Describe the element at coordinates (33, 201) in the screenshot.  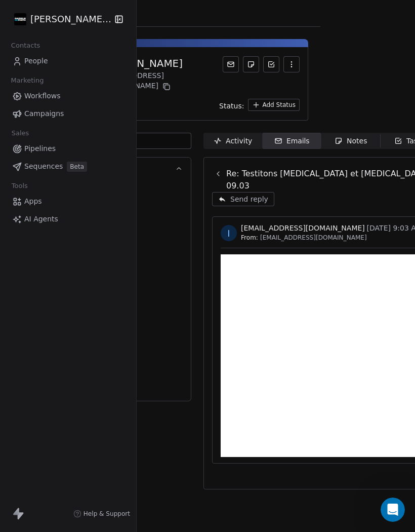
I see `span: Apps` at that location.